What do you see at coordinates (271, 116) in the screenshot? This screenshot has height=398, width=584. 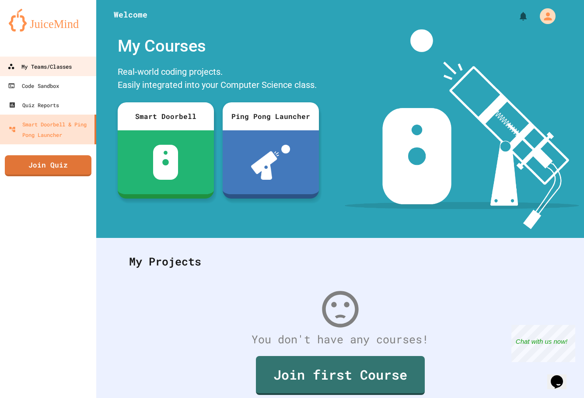 I see `div: Ping Pong Launcher` at bounding box center [271, 116].